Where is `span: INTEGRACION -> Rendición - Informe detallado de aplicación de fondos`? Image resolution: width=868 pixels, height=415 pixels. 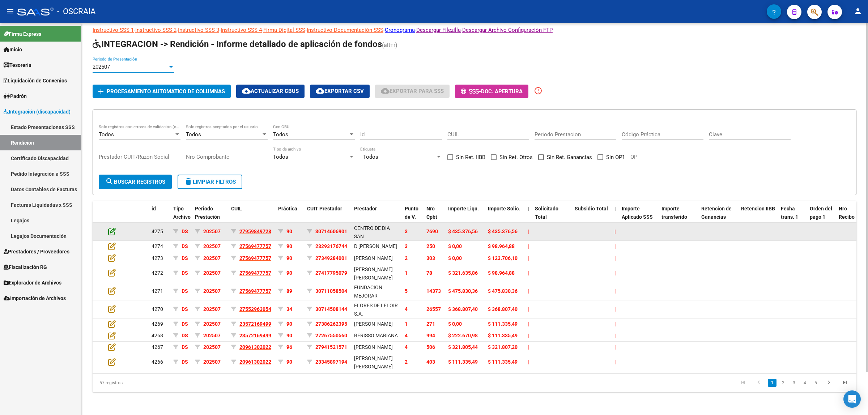
span: INTEGRACION -> Rendición - Informe detallado de aplicación de fondos is located at coordinates (237, 44).